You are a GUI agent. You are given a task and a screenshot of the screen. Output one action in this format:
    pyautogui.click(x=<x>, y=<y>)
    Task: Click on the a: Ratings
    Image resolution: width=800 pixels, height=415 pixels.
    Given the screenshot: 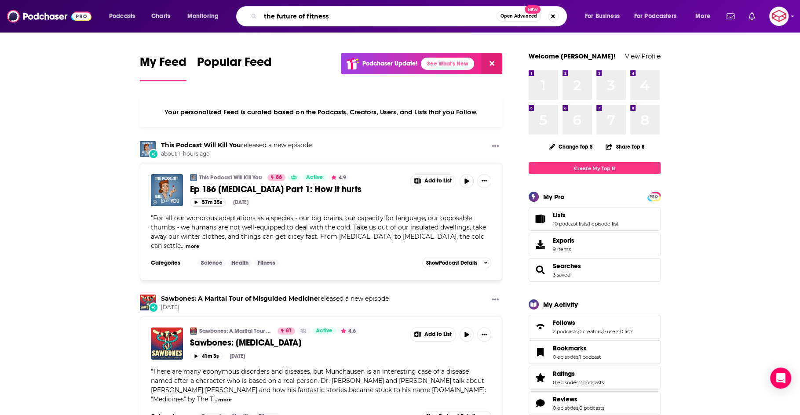 What is the action you would take?
    pyautogui.click(x=578, y=374)
    